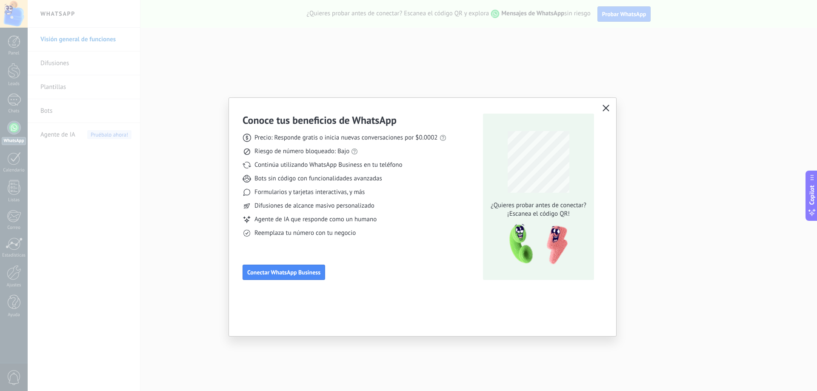 The image size is (817, 391). What do you see at coordinates (305, 233) in the screenshot?
I see `span: Reemplaza tu número con tu negocio` at bounding box center [305, 233].